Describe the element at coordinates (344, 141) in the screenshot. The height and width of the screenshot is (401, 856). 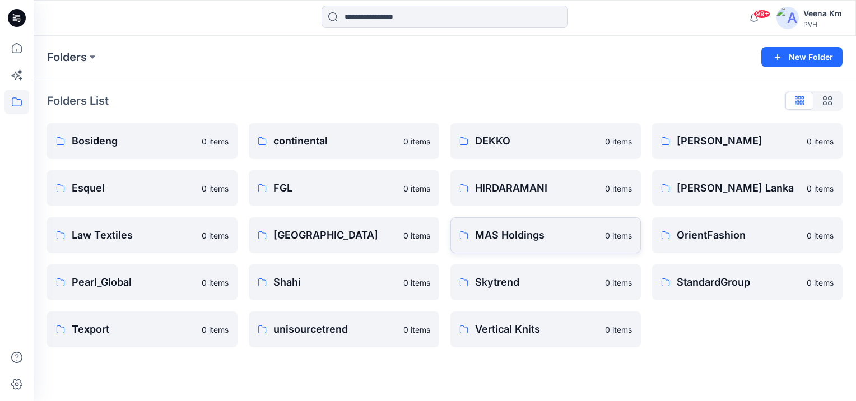
I see `a: continental0 items` at that location.